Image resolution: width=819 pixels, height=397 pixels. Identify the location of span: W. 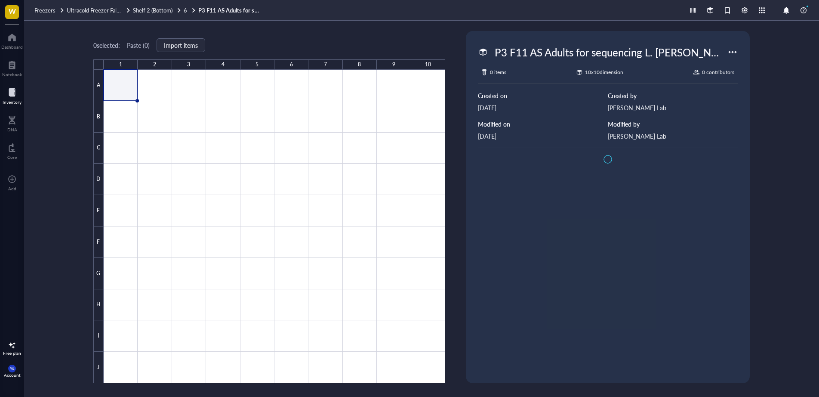
(12, 11).